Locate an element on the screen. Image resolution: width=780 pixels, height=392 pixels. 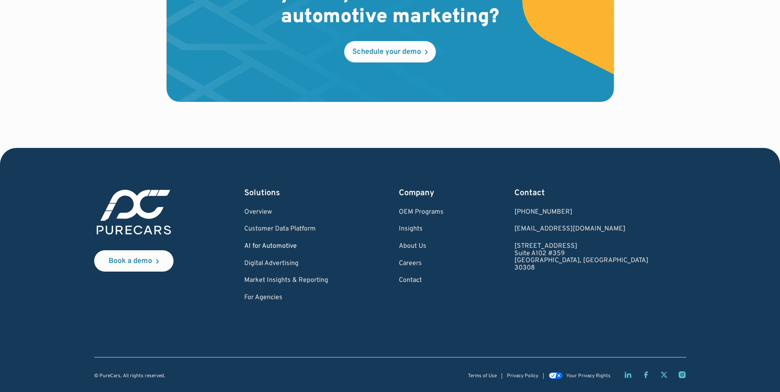
a: AI for Automotive is located at coordinates (286, 247).